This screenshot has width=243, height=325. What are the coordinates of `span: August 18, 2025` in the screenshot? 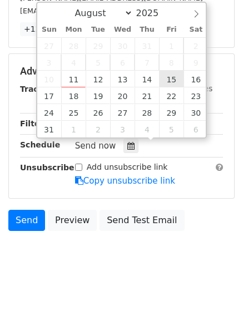 It's located at (74, 96).